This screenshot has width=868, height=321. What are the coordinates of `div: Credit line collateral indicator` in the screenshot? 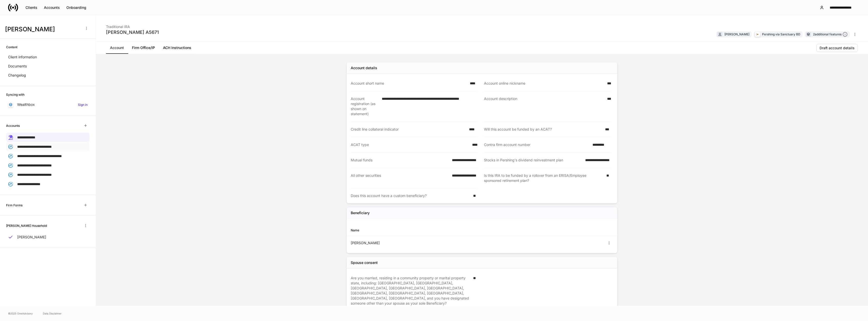 It's located at (409, 129).